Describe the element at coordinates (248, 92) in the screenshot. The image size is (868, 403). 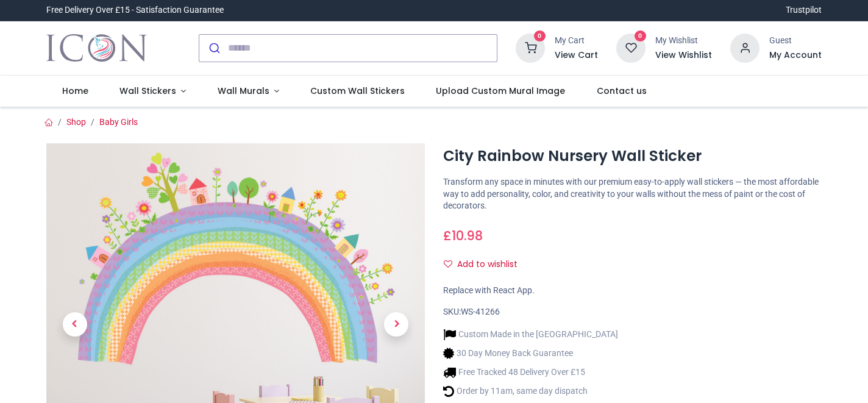
I see `a: Wall Murals` at that location.